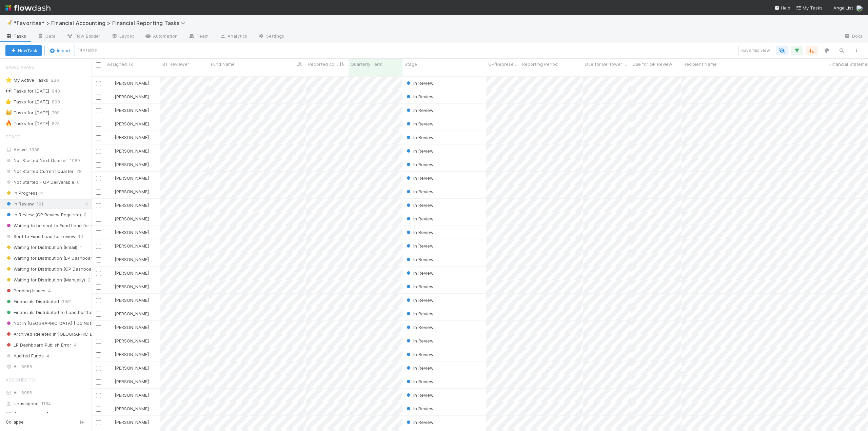  What do you see at coordinates (652, 64) in the screenshot?
I see `span: Due for GP Review` at bounding box center [652, 64].